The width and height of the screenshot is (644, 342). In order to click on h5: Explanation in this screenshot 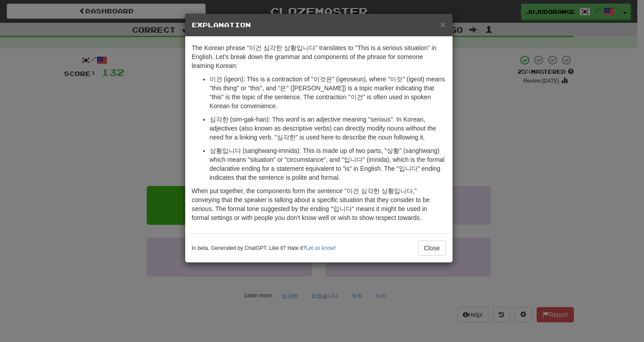, I will do `click(319, 25)`.